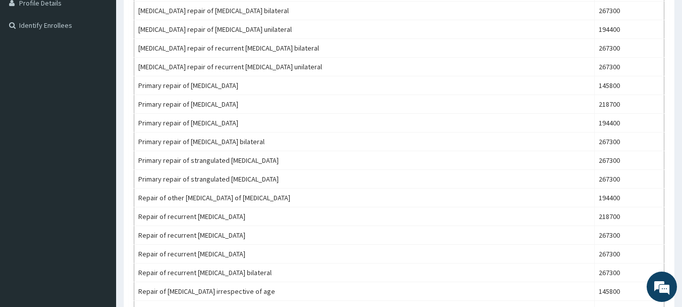  What do you see at coordinates (30, 63) in the screenshot?
I see `img: d_794563401_company_1708531726252_794563401` at bounding box center [30, 63].